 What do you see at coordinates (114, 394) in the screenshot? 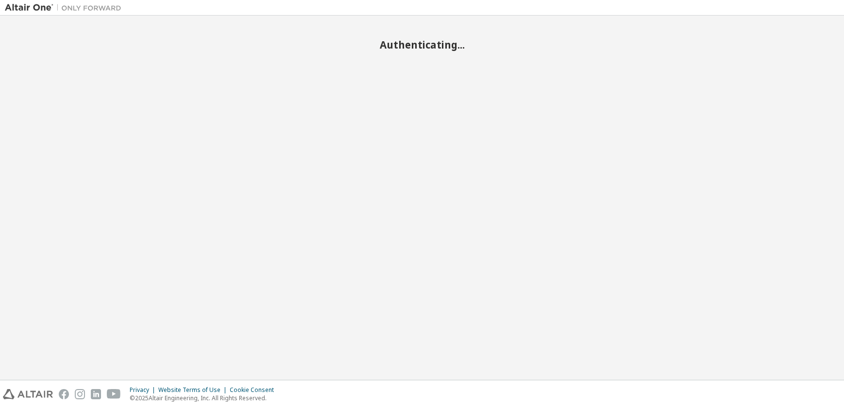
I see `img: youtube.svg` at bounding box center [114, 394].